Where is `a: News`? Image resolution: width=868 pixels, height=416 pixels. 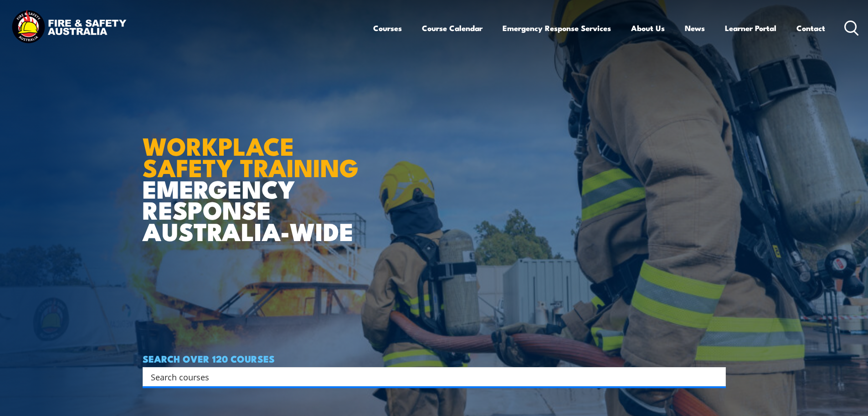
a: News is located at coordinates (695, 28).